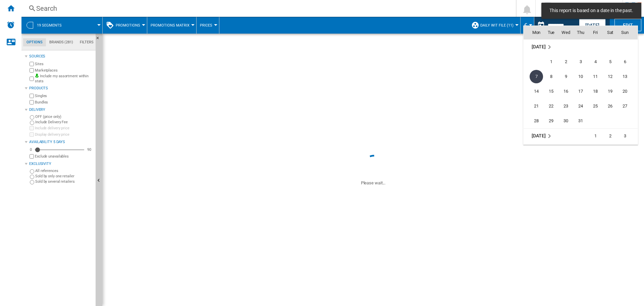 The height and width of the screenshot is (306, 644). I want to click on td: Sunday July 27 2025, so click(628, 106).